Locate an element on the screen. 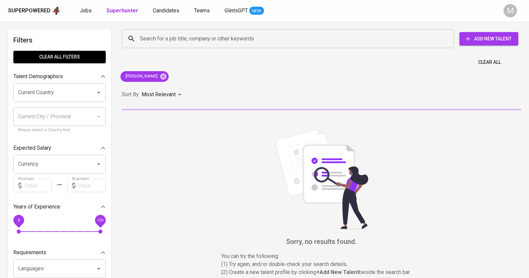 The height and width of the screenshot is (278, 529). p: Years of Experience is located at coordinates (37, 207).